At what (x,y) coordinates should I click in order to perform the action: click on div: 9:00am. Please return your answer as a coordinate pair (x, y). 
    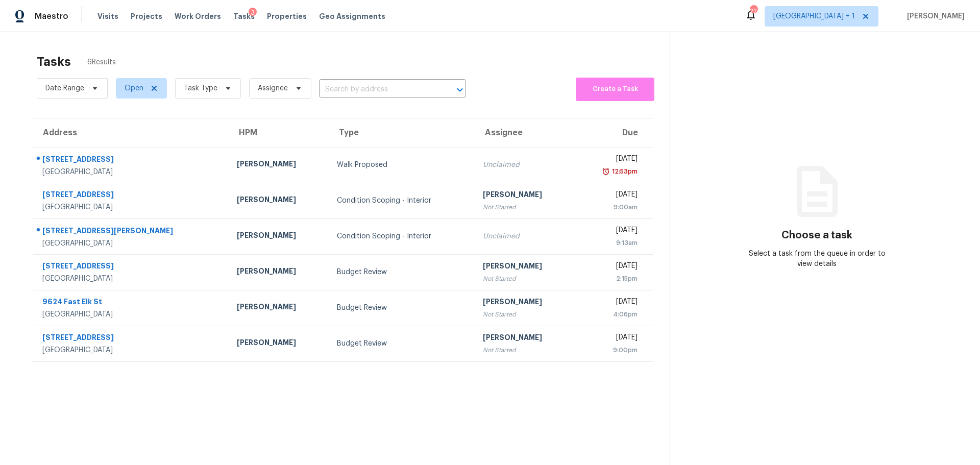
    Looking at the image, I should click on (610, 207).